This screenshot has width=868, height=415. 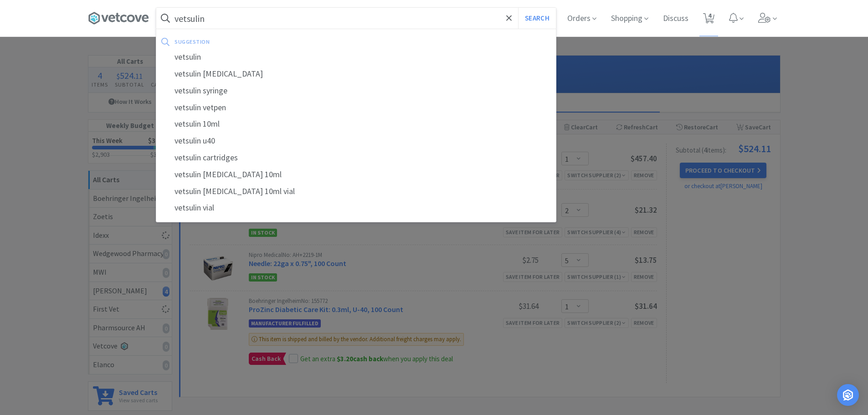 What do you see at coordinates (848, 394) in the screenshot?
I see `div: Open Intercom Messenger` at bounding box center [848, 394].